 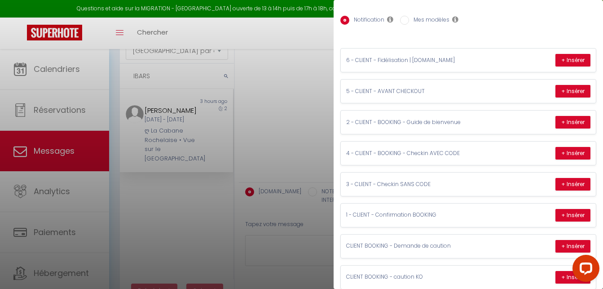 What do you see at coordinates (414, 246) in the screenshot?
I see `p: CLIENT BOOKING - Demande de caution` at bounding box center [414, 246].